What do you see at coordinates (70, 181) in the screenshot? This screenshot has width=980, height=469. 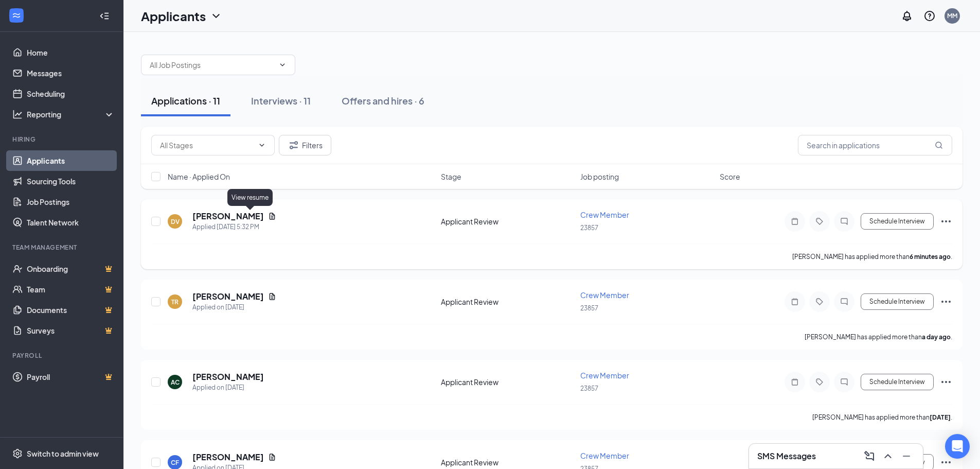 I see `a: Sourcing Tools` at bounding box center [70, 181].